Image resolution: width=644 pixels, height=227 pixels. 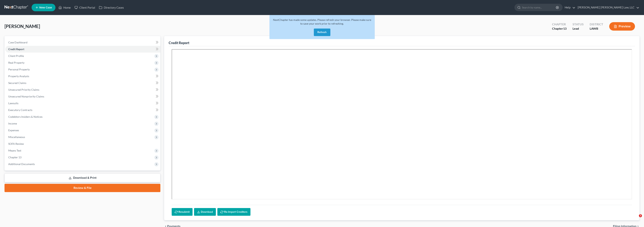 I want to click on span: Additional Documents, so click(x=21, y=164).